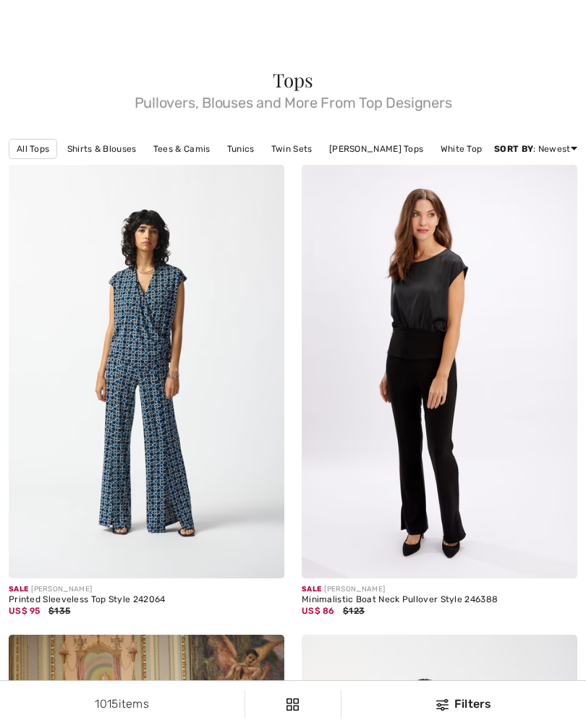 Image resolution: width=586 pixels, height=728 pixels. Describe the element at coordinates (146, 600) in the screenshot. I see `div: Printed Sleeveless Top Style 242064` at that location.